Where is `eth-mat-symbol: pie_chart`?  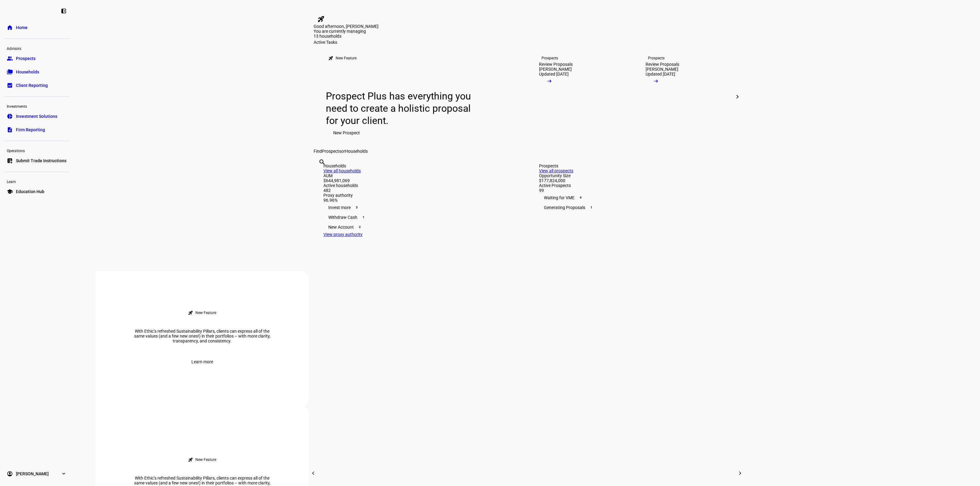 eth-mat-symbol: pie_chart is located at coordinates (9, 116).